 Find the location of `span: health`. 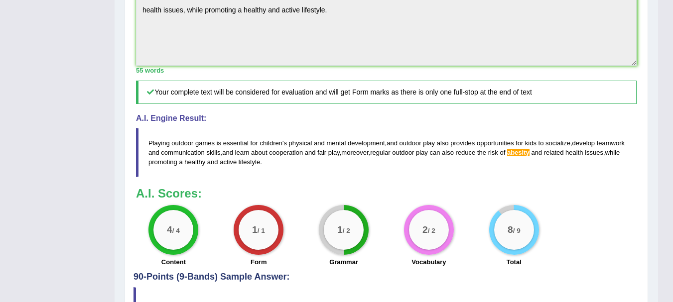

span: health is located at coordinates (574, 152).